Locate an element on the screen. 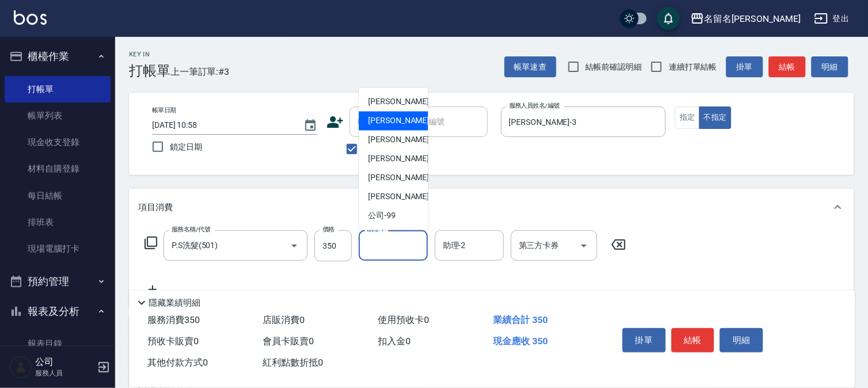 This screenshot has height=388, width=868. span: 其他付款方式 0 is located at coordinates (177, 362).